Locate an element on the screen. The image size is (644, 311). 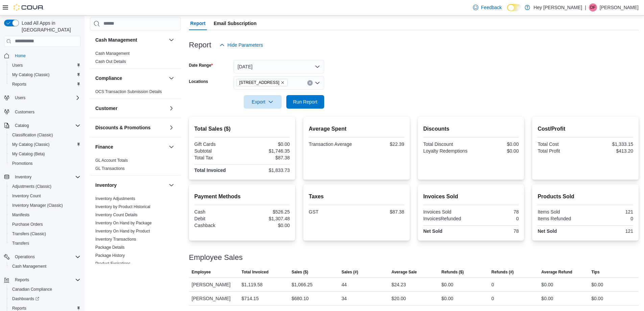
div: Dawna Fuller is located at coordinates (593, 7).